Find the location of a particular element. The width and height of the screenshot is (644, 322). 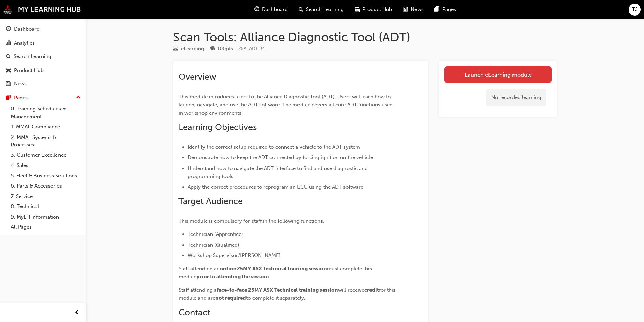

a: Analytics is located at coordinates (43, 43).